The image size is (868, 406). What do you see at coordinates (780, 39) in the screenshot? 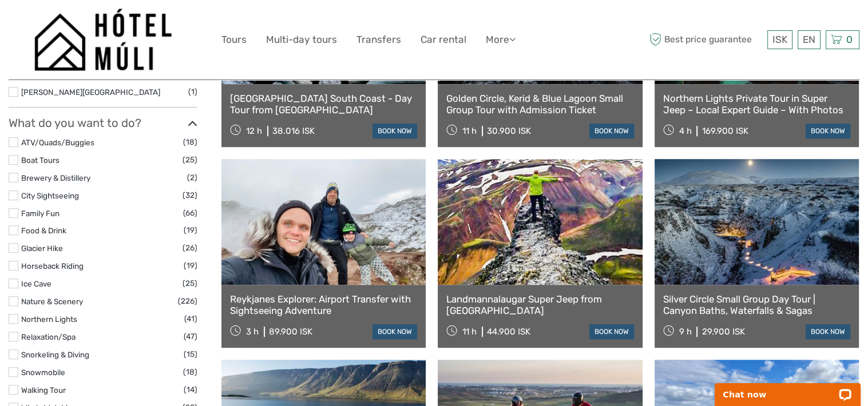
I see `span: ISK` at bounding box center [780, 39].